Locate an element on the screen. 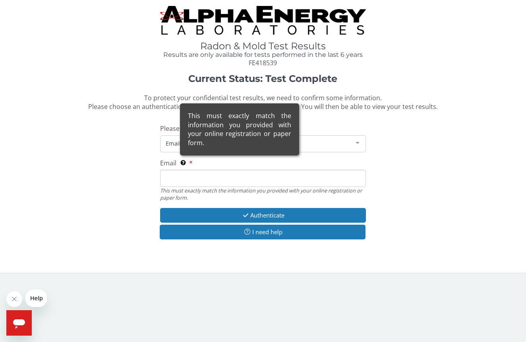 This screenshot has height=342, width=526. h1: Radon & Mold Test Results is located at coordinates (263, 46).